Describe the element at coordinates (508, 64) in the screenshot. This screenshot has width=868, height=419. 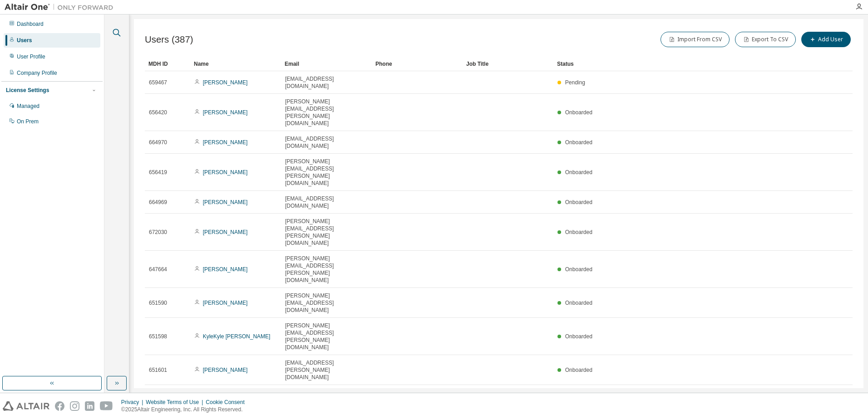
I see `div: Job Title` at that location.